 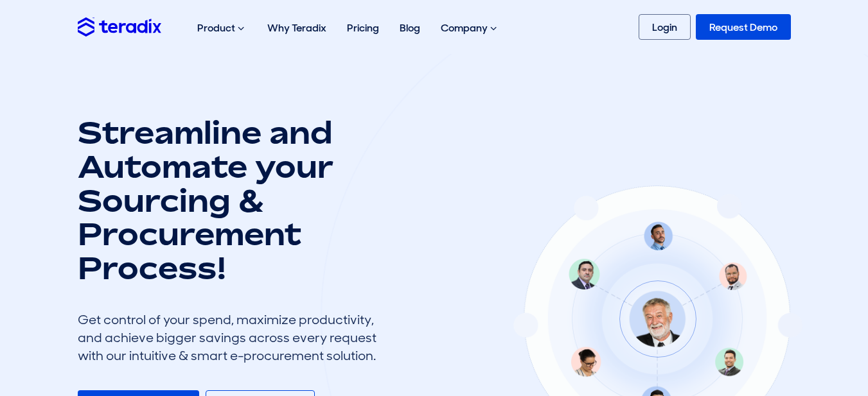 I want to click on a: Login, so click(x=664, y=27).